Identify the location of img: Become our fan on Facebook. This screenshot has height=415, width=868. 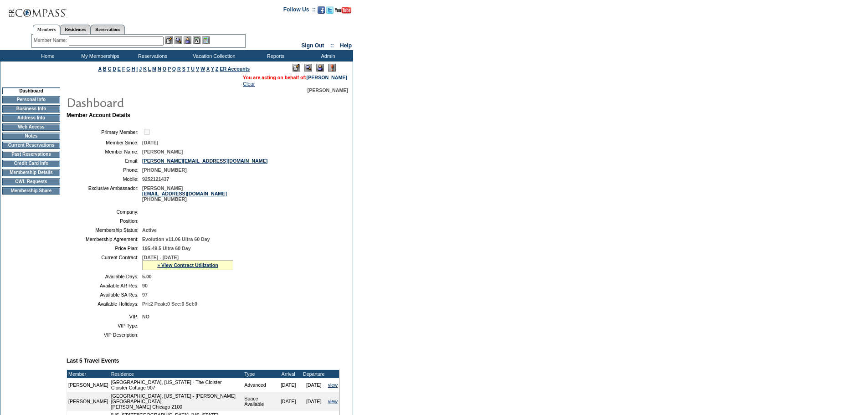
(321, 10).